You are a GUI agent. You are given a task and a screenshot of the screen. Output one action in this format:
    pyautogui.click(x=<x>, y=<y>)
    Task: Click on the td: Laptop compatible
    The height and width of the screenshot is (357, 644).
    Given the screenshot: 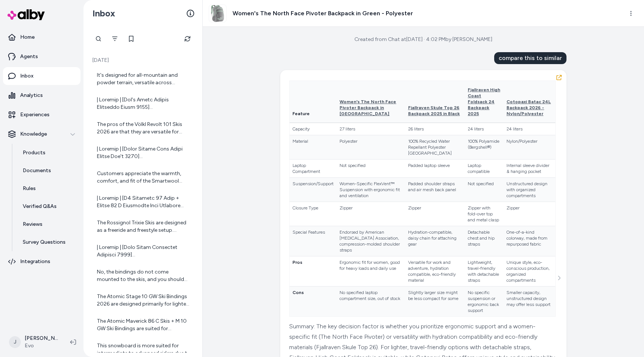 What is the action you would take?
    pyautogui.click(x=484, y=168)
    